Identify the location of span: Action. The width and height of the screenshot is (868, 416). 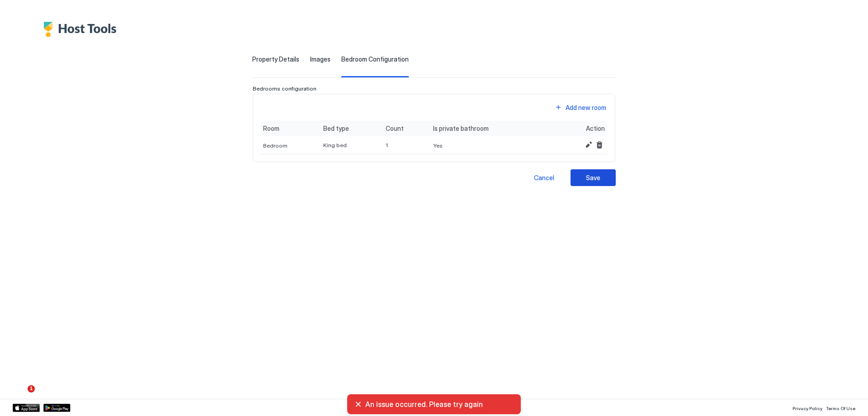
(595, 129).